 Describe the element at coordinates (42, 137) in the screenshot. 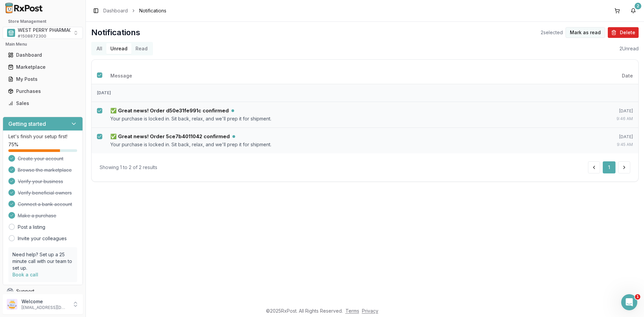

I see `p: Let's finish your setup first!` at that location.